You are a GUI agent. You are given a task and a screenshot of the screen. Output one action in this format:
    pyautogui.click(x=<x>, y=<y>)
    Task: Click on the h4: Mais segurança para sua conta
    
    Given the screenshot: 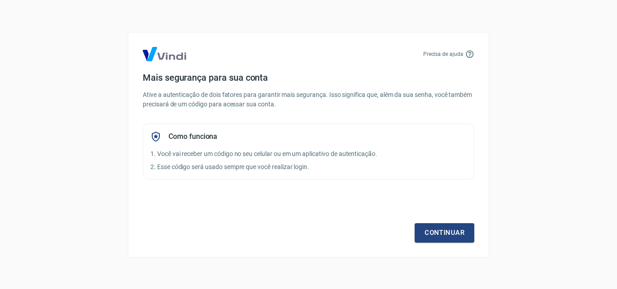 What is the action you would take?
    pyautogui.click(x=308, y=78)
    